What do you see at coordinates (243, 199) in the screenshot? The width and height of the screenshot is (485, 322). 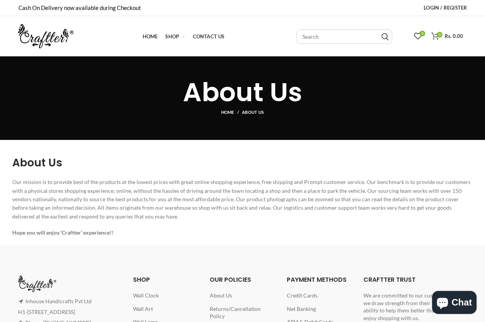 I see `p: Our mission is to provide best of the products at the lowest prices with great online shopping ex...` at bounding box center [243, 199].